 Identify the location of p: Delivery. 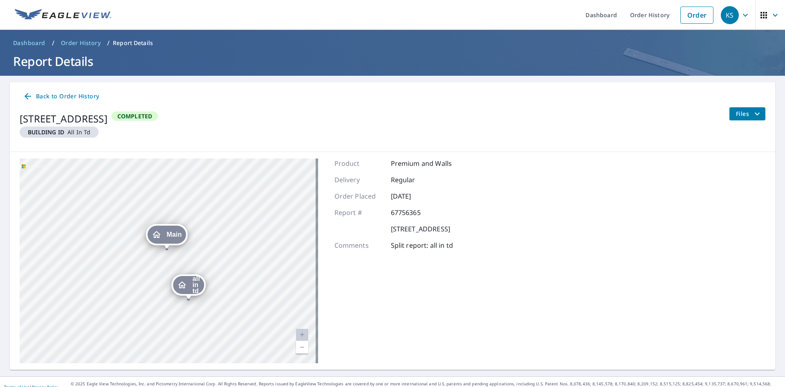
(359, 180).